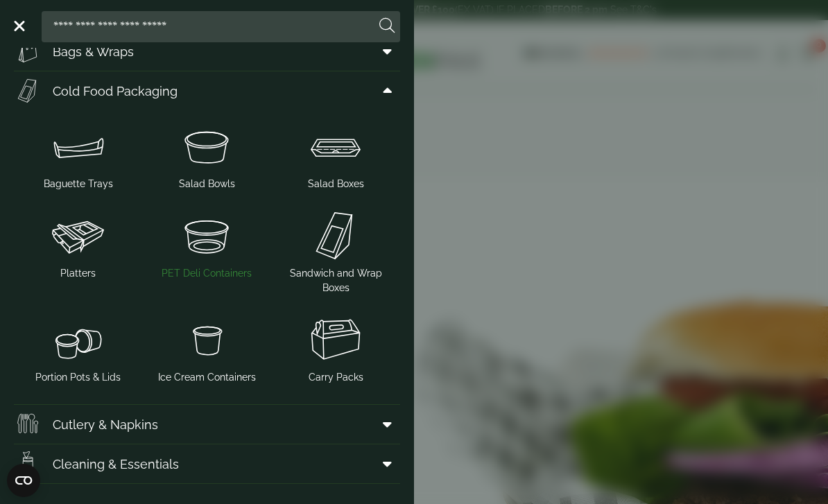  What do you see at coordinates (336, 146) in the screenshot?
I see `img: Salad_box.svg` at bounding box center [336, 146].